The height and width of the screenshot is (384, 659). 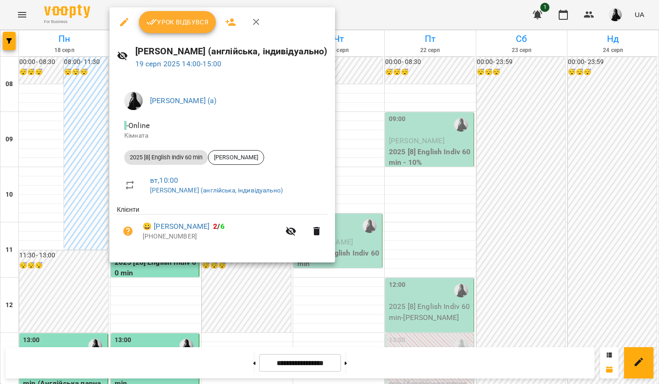 What do you see at coordinates (128, 231) in the screenshot?
I see `button: Візит ще не сплачено. Додати оплату?` at bounding box center [128, 231].